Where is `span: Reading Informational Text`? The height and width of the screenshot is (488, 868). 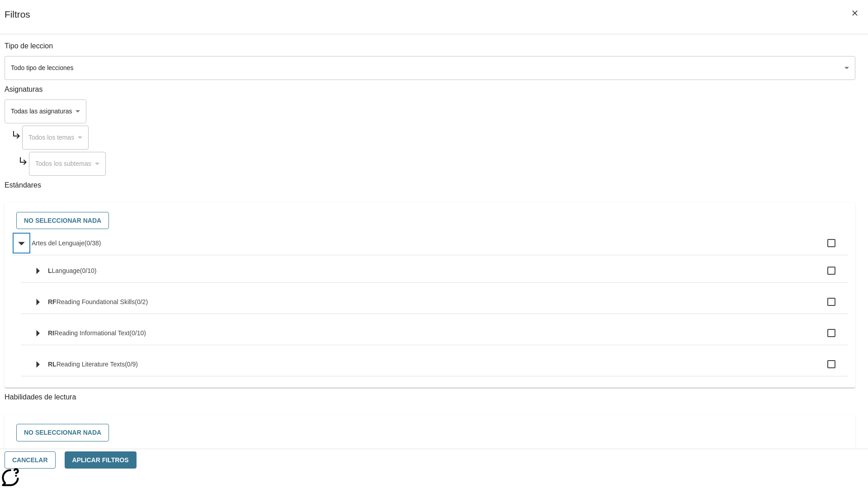 span: Reading Informational Text is located at coordinates (92, 333).